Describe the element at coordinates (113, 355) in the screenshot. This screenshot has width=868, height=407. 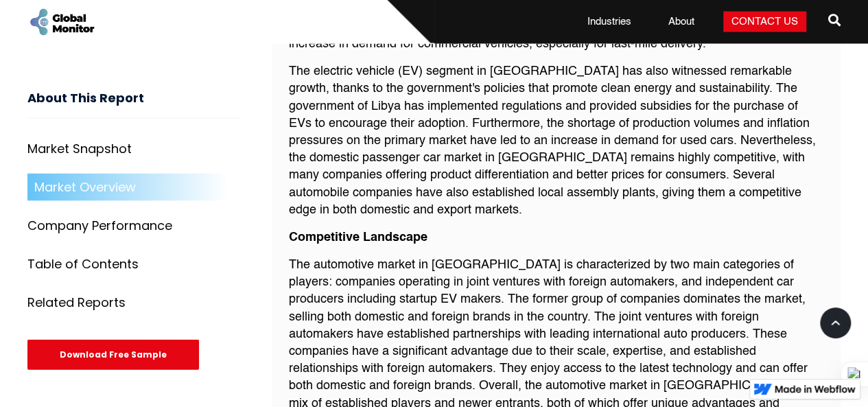
I see `div: Download Free Sample` at that location.